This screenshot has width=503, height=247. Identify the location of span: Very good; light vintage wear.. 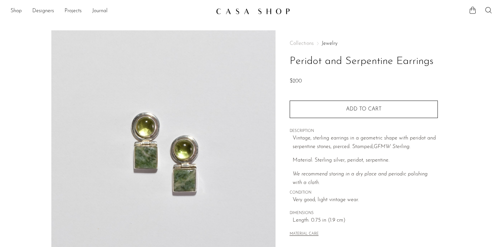
(365, 200).